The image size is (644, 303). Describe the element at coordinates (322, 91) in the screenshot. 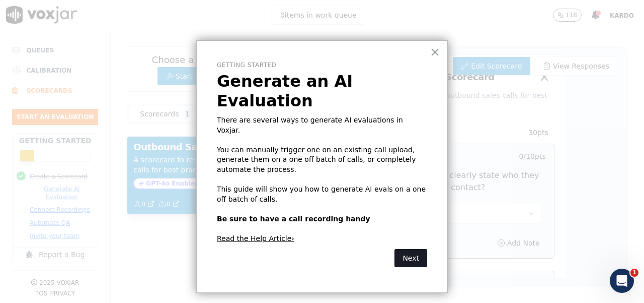

I see `p: Generate an AI Evaluation` at that location.